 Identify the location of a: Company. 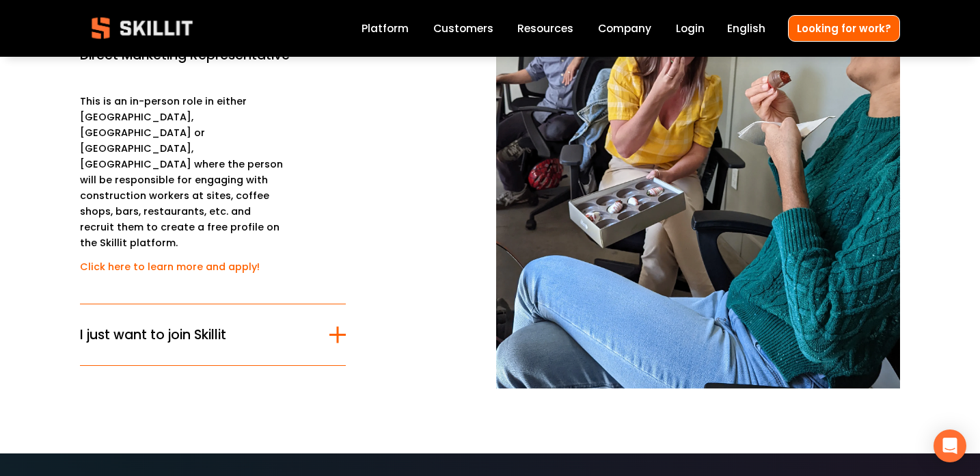
(624, 28).